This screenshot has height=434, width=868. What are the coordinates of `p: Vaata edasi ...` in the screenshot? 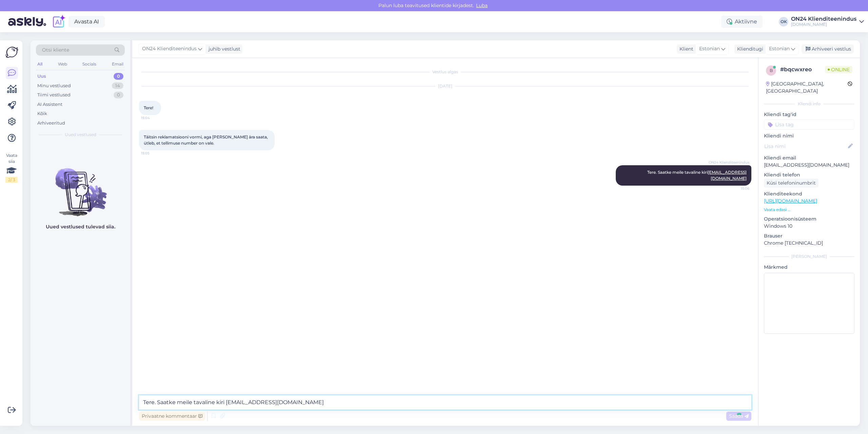 It's located at (809, 210).